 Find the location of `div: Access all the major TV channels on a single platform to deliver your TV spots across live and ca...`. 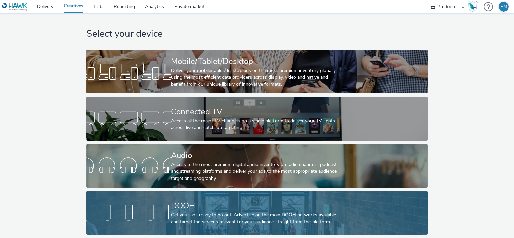

div: Access all the major TV channels on a single platform to deliver your TV spots across live and ca... is located at coordinates (255, 125).